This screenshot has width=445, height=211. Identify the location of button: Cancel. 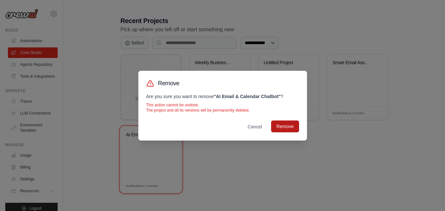
(255, 127).